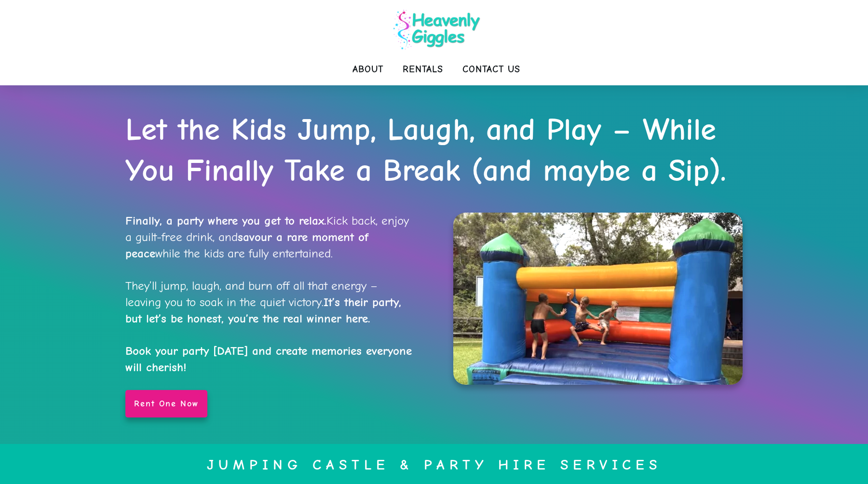 The height and width of the screenshot is (484, 868). What do you see at coordinates (226, 220) in the screenshot?
I see `strong: Finally, a party where you get to relax.` at bounding box center [226, 220].